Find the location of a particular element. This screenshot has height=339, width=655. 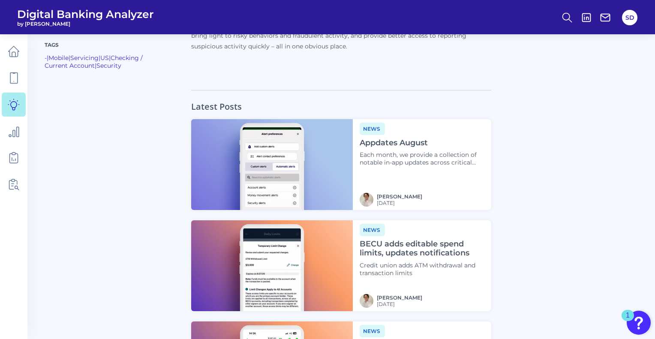

p: Credit union adds ATM withdrawal and transaction limits is located at coordinates (422, 269).